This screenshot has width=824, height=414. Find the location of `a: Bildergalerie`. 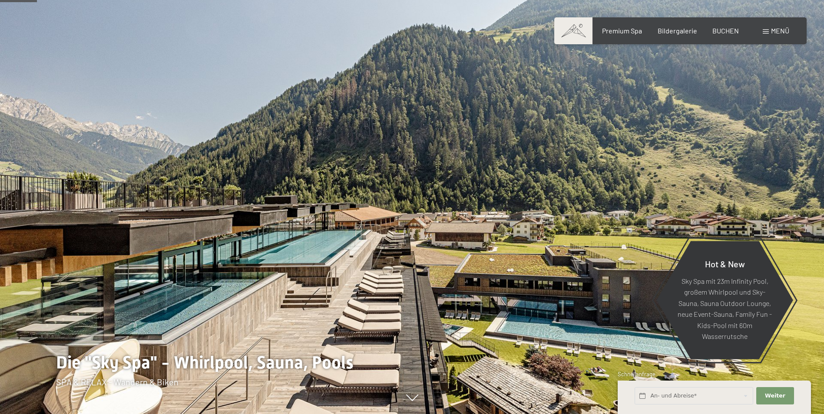

a: Bildergalerie is located at coordinates (677, 30).